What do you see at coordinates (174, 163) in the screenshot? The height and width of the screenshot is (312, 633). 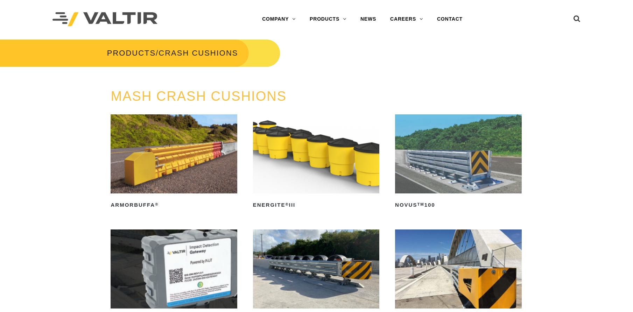 I see `a: ArmorBuffa®` at bounding box center [174, 163].